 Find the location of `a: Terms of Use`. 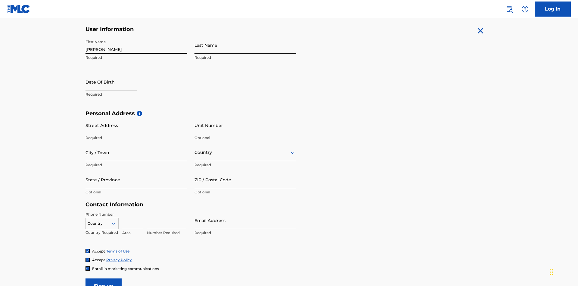

a: Terms of Use is located at coordinates (118, 251).